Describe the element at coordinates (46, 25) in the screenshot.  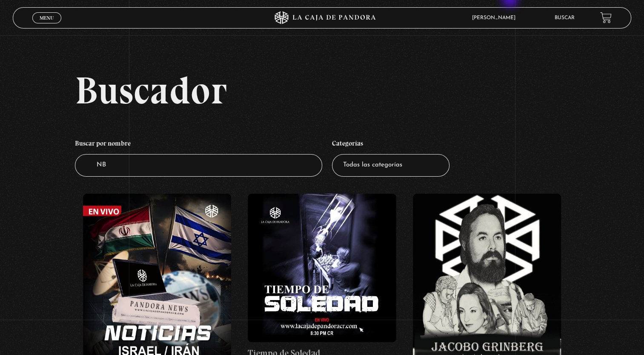
I see `span: Cerrar` at that location.